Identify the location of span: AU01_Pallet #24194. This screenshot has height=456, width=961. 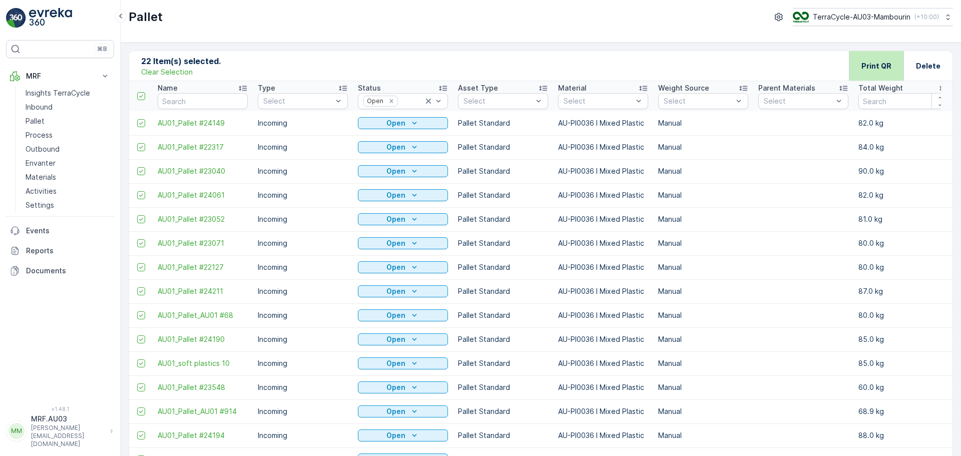
(203, 435).